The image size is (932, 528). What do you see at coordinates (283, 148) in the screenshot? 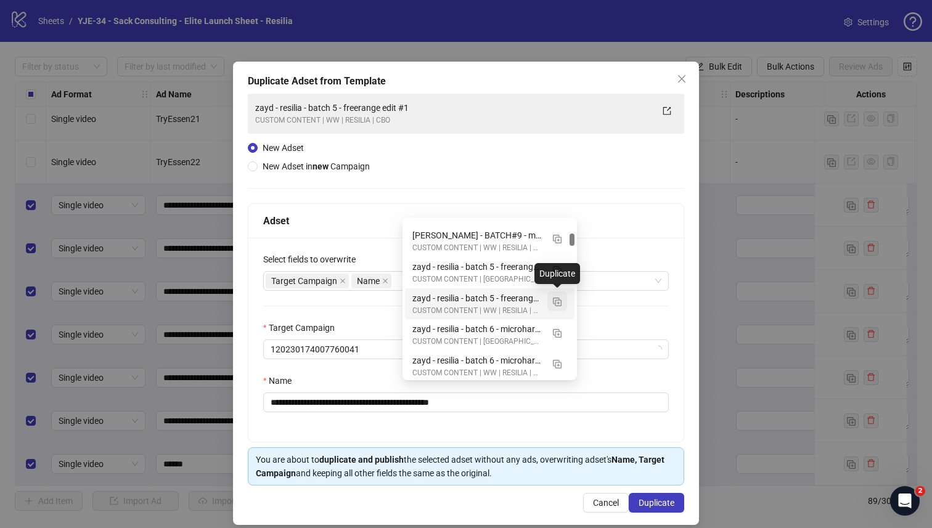
I see `span: New Adset` at bounding box center [283, 148].